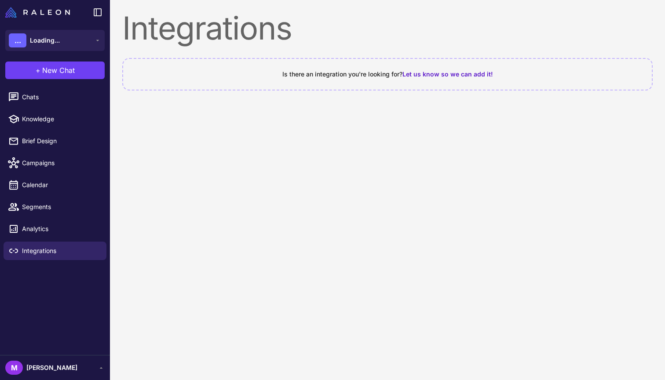 This screenshot has width=665, height=380. What do you see at coordinates (61, 185) in the screenshot?
I see `span: Calendar` at bounding box center [61, 185].